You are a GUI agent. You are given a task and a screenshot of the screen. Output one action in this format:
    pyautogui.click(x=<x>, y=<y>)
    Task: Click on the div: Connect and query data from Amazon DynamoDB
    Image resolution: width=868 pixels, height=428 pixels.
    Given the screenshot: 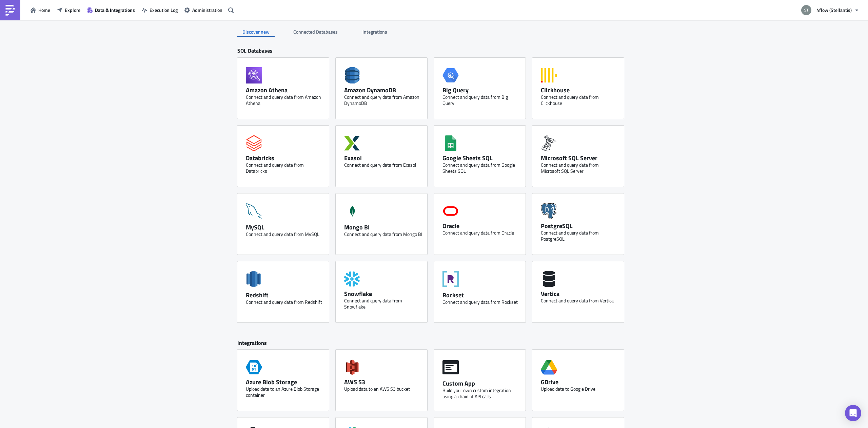 What is the action you would take?
    pyautogui.click(x=383, y=100)
    